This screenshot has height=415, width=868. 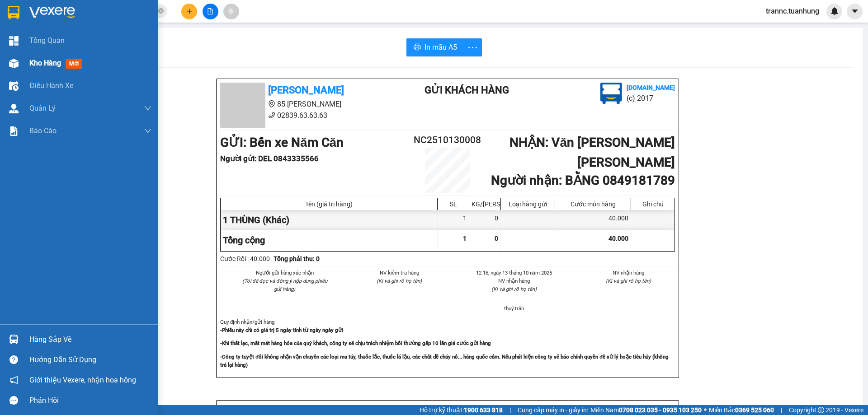 What do you see at coordinates (231, 11) in the screenshot?
I see `button: aim` at bounding box center [231, 11].